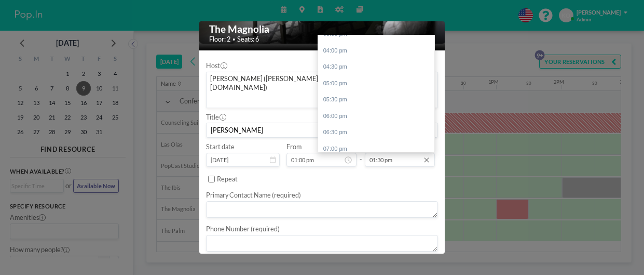 This screenshot has width=644, height=275. What do you see at coordinates (216, 117) in the screenshot?
I see `label: Title` at bounding box center [216, 117].